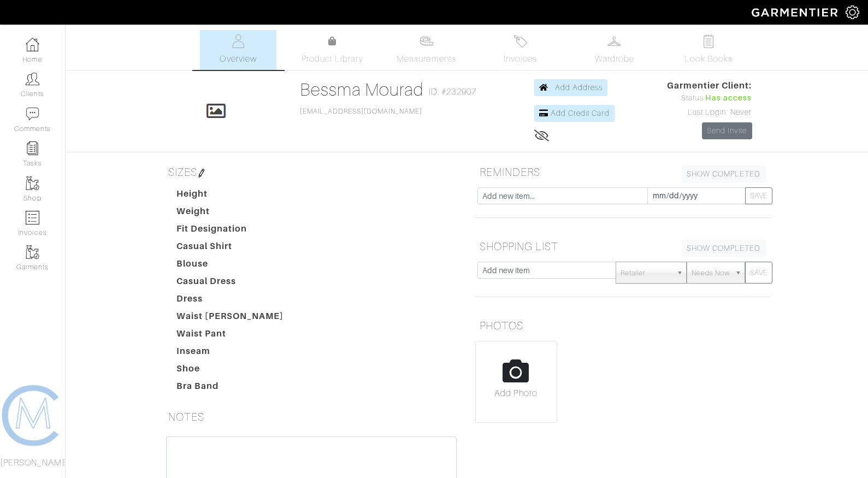 Image resolution: width=868 pixels, height=478 pixels. Describe the element at coordinates (708, 49) in the screenshot. I see `a: Look Books` at that location.